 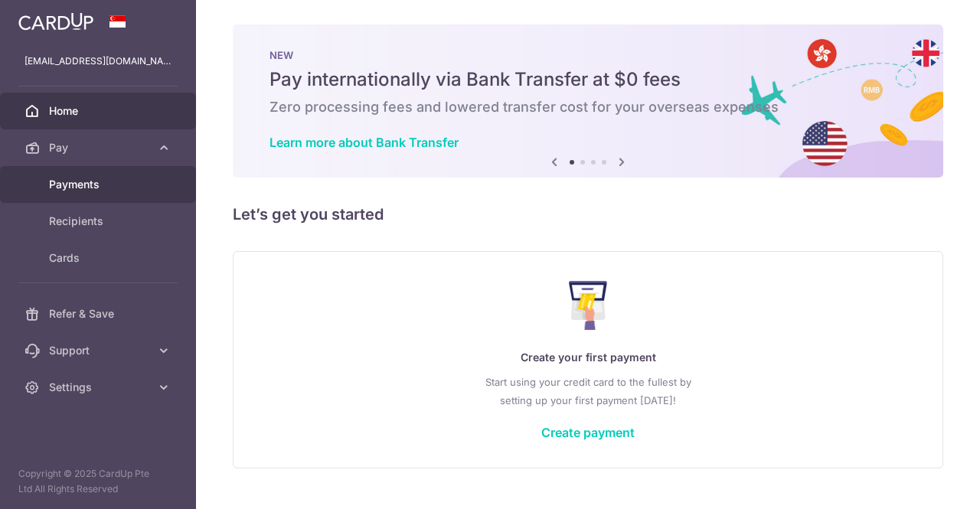 I want to click on h5: Let’s get you started, so click(x=588, y=214).